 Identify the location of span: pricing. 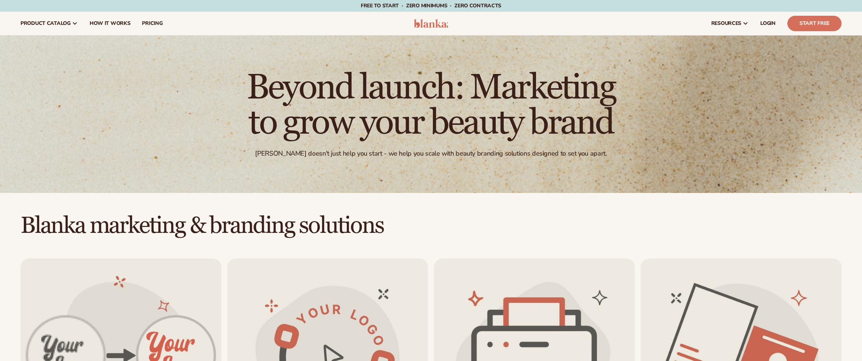
(152, 23).